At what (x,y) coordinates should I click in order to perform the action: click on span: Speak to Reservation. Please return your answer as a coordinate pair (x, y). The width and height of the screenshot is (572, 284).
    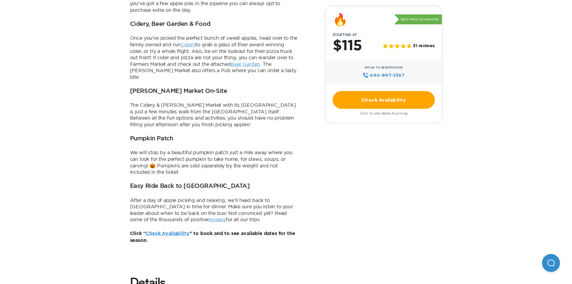
    Looking at the image, I should click on (384, 68).